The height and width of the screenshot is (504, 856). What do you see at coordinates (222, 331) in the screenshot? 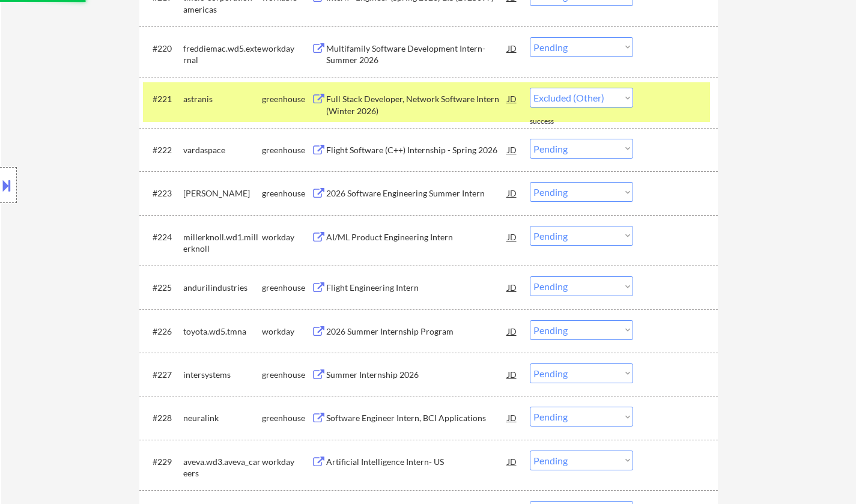
I see `div: toyota.wd5.tmna` at bounding box center [222, 331].